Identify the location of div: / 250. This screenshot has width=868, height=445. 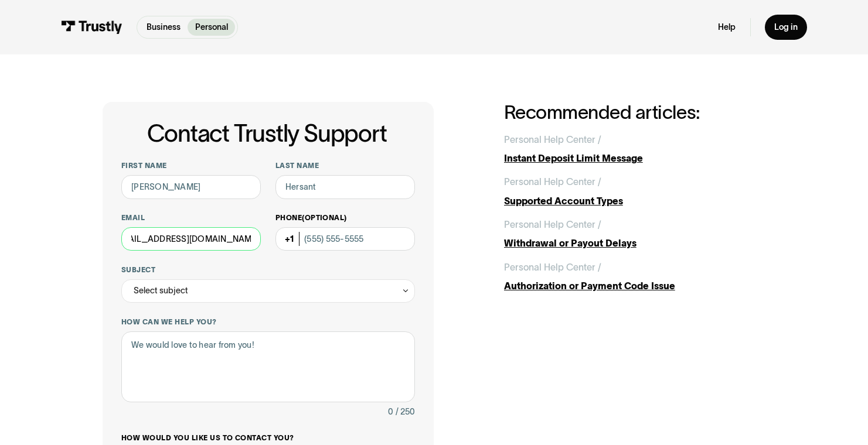
(405, 412).